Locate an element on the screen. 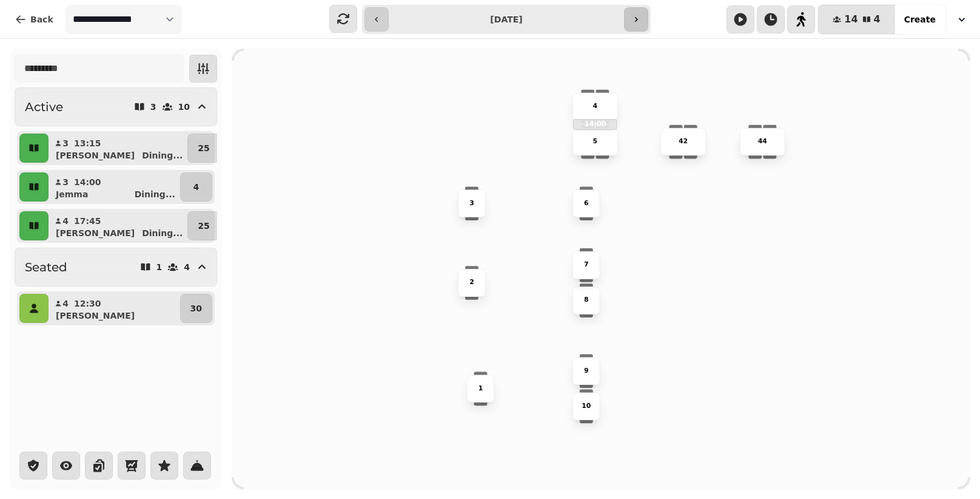 The height and width of the screenshot is (499, 980). button: 4 is located at coordinates (196, 187).